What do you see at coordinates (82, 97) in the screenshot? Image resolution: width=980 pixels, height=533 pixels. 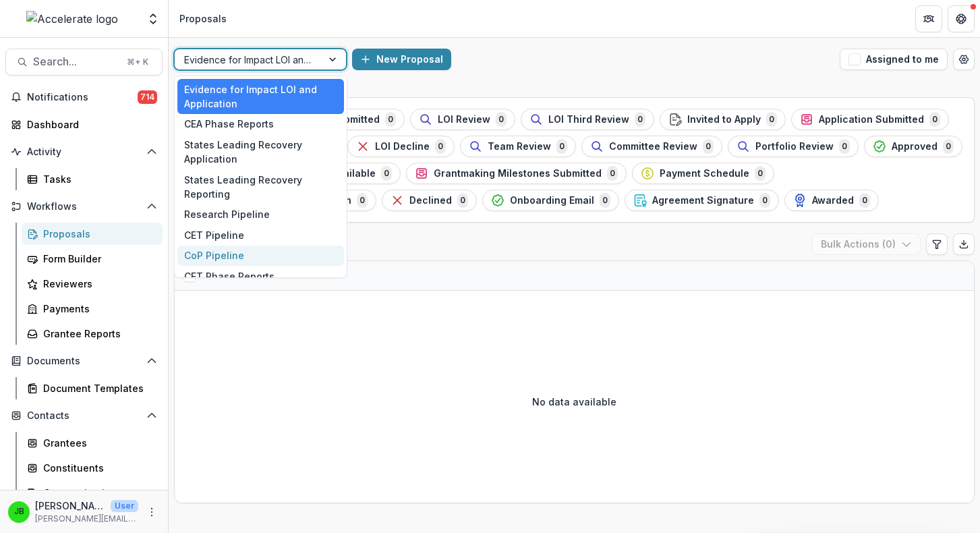 I see `span: Notifications` at bounding box center [82, 97].